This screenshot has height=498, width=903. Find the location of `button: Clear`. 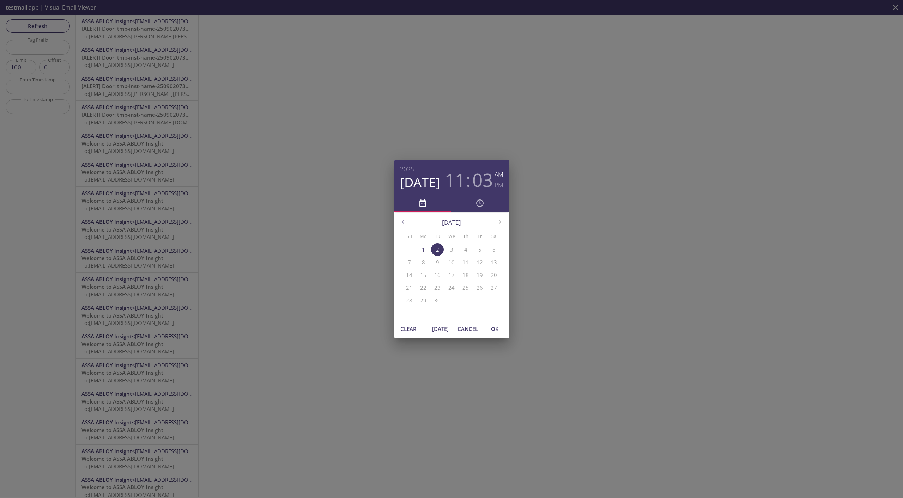

button: Clear is located at coordinates (408, 329).